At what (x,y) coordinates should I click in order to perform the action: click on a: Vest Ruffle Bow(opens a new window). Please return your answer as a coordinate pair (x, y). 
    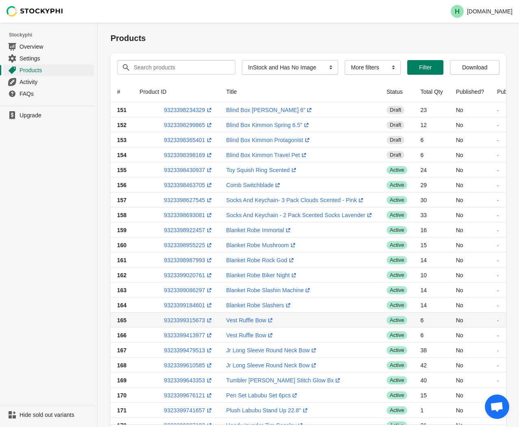
    Looking at the image, I should click on (250, 320).